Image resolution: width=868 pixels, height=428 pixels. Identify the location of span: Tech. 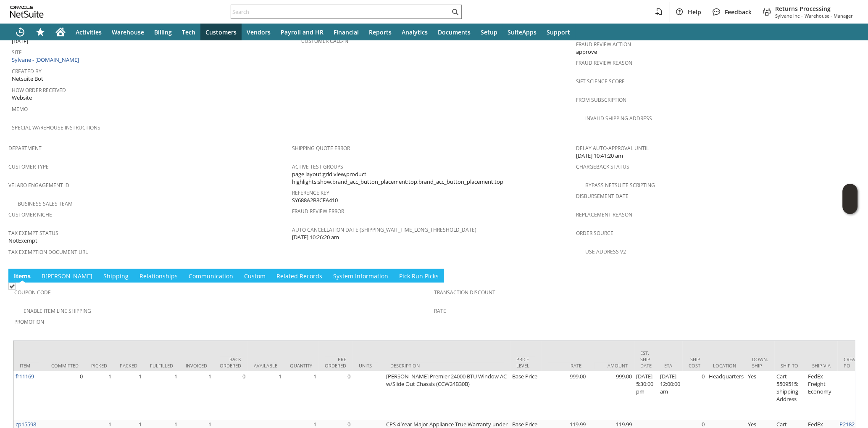
(188, 32).